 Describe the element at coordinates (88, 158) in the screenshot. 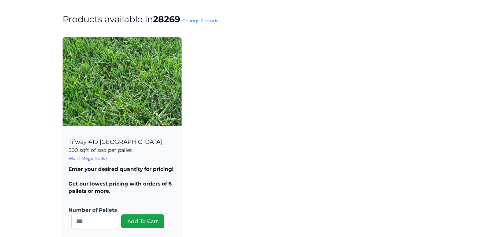

I see `a: Want Mega Rolls?` at that location.